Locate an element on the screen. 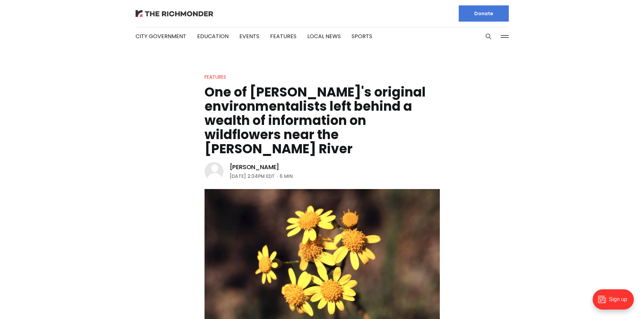 The image size is (644, 319). a: Events is located at coordinates (249, 36).